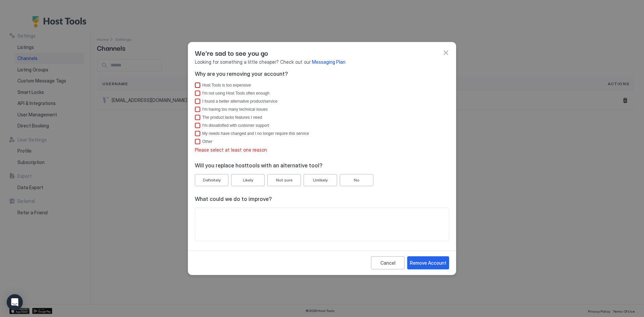 The width and height of the screenshot is (644, 317). Describe the element at coordinates (212, 180) in the screenshot. I see `div: Definitely` at that location.